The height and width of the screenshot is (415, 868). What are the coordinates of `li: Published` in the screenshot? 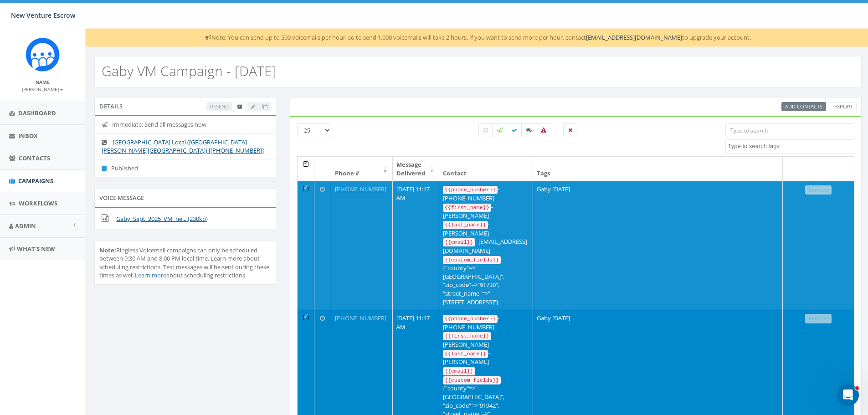 It's located at (185, 168).